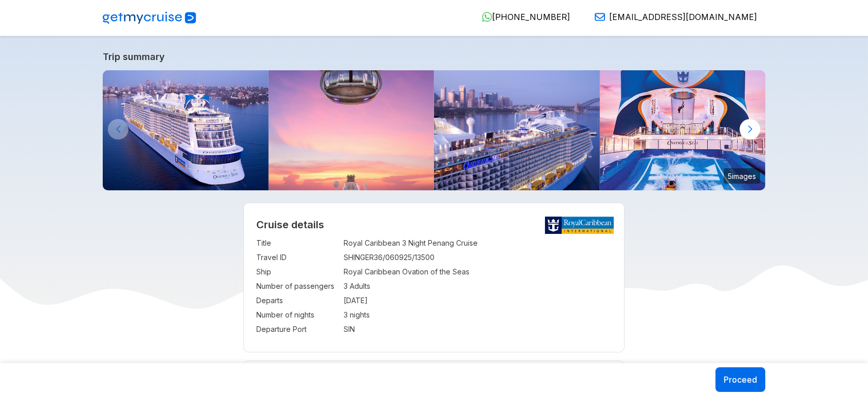 The image size is (868, 396). What do you see at coordinates (487, 17) in the screenshot?
I see `img: WhatsApp` at bounding box center [487, 17].